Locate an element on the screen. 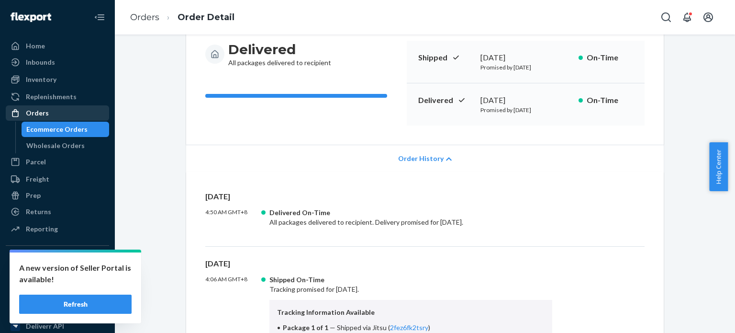  a: Inventory is located at coordinates (57, 79).